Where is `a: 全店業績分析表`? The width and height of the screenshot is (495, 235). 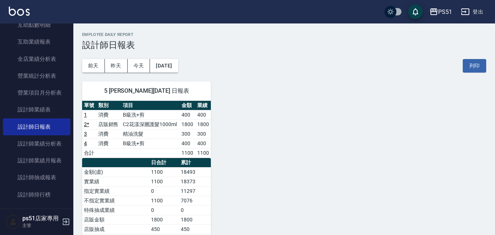 a: 全店業績分析表 is located at coordinates (37, 59).